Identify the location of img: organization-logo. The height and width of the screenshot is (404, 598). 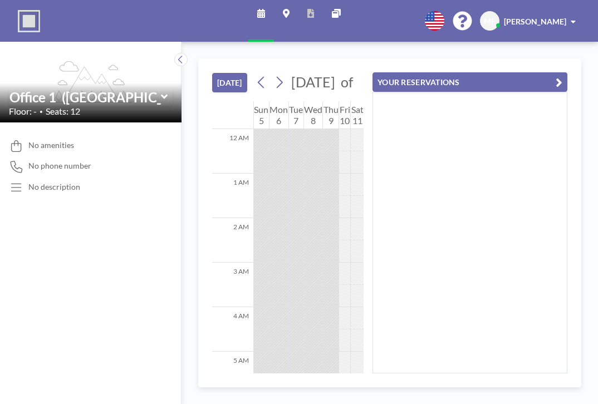
(29, 21).